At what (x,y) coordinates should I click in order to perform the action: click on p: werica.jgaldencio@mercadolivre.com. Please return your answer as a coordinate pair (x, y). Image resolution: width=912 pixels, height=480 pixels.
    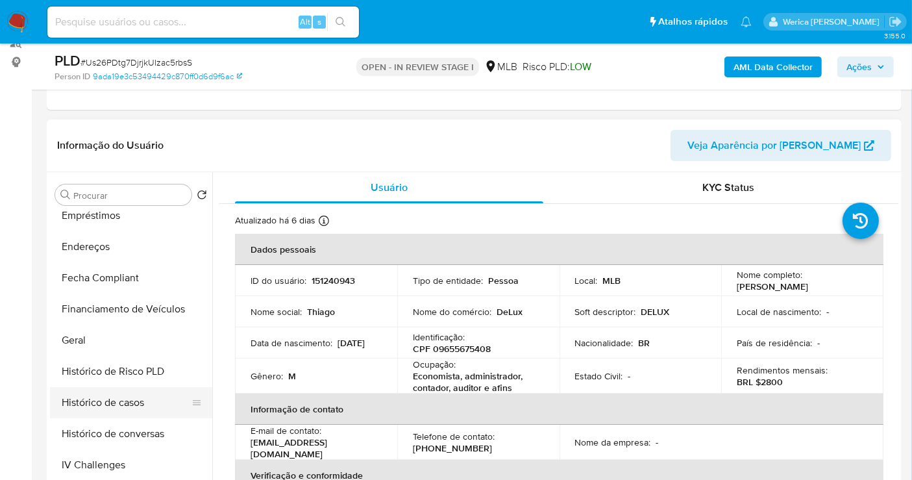
    Looking at the image, I should click on (834, 21).